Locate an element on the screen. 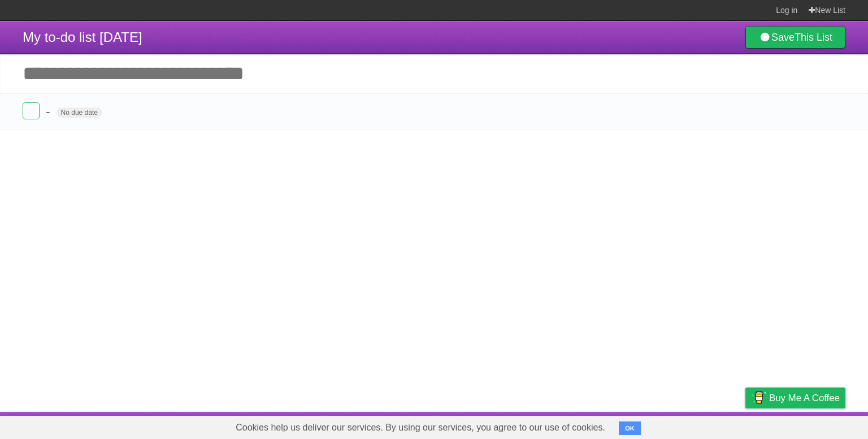  a: Buy me a coffee is located at coordinates (795, 397).